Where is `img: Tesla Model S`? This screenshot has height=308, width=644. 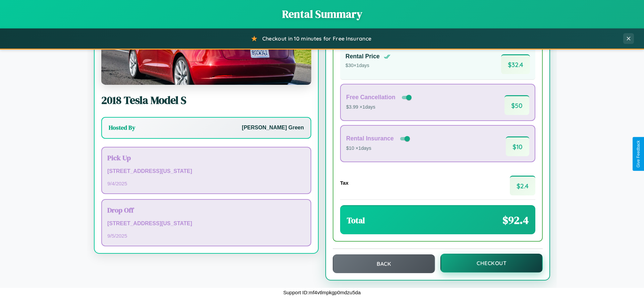
img: Tesla Model S is located at coordinates (206, 51).